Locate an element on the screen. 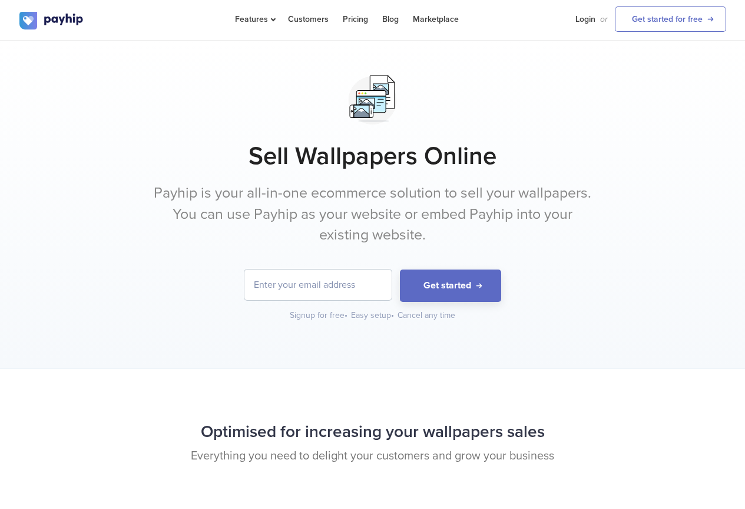 The width and height of the screenshot is (745, 509). button: Get started is located at coordinates (451, 285).